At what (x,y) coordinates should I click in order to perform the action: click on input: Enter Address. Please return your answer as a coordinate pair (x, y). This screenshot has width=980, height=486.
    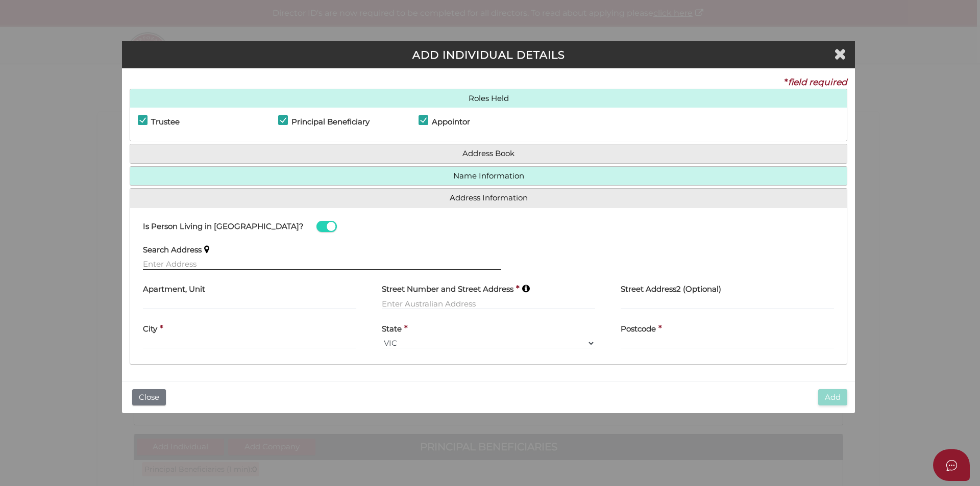
    Looking at the image, I should click on (322, 264).